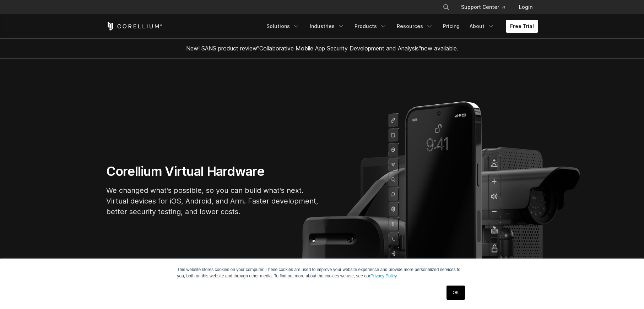 This screenshot has height=309, width=644. Describe the element at coordinates (322, 273) in the screenshot. I see `p: This website stores cookies on your computer. These cookies are used to improve your website expe...` at that location.